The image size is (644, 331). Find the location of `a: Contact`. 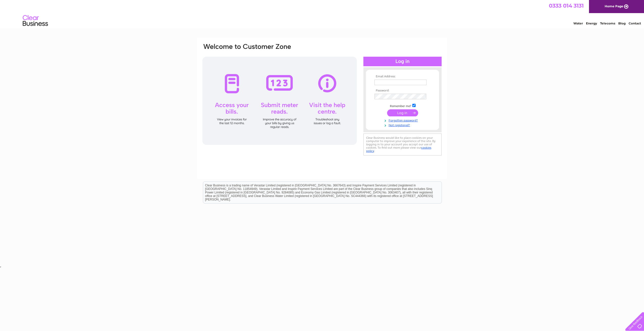

a: Contact is located at coordinates (634, 23).